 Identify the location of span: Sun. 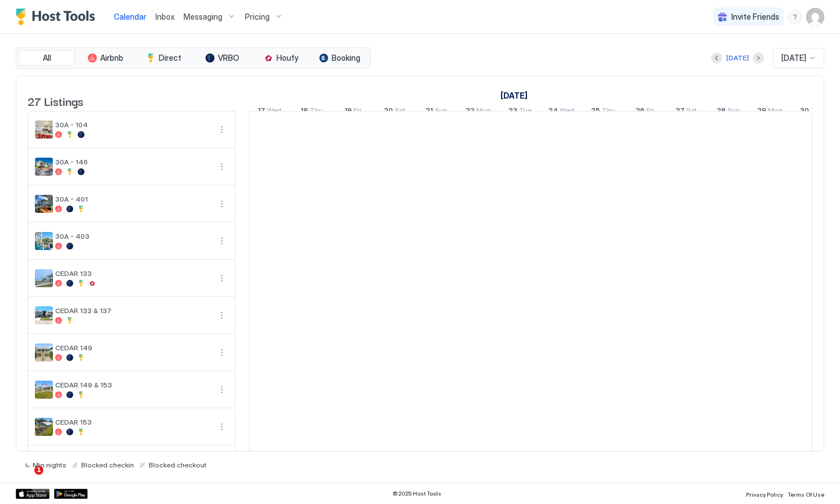
(733, 112).